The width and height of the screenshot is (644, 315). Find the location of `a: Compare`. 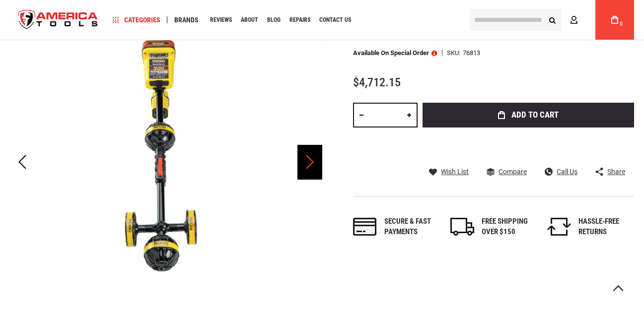

a: Compare is located at coordinates (506, 171).